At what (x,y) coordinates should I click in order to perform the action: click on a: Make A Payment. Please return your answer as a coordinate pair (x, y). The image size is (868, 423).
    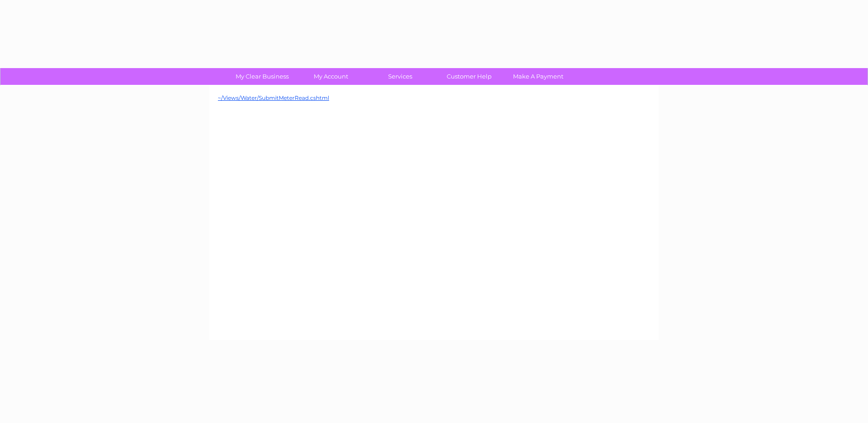
    Looking at the image, I should click on (538, 76).